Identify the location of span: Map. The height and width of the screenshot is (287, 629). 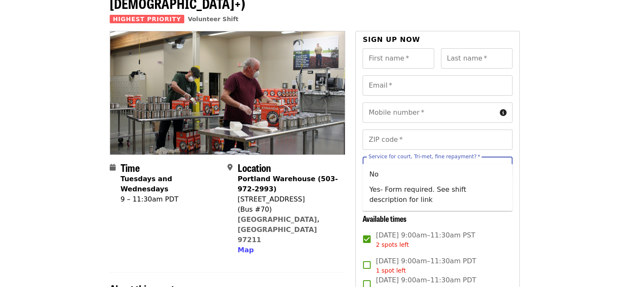
(246, 250).